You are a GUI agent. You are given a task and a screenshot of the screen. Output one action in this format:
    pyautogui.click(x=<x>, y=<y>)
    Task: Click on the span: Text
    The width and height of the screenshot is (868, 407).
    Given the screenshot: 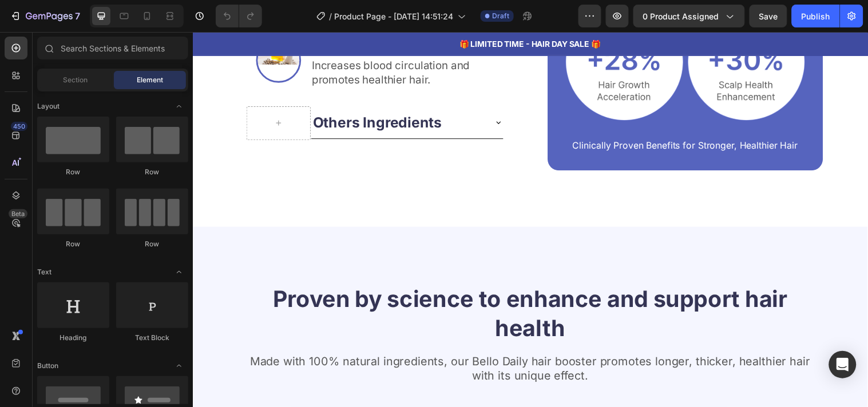 What is the action you would take?
    pyautogui.click(x=44, y=272)
    